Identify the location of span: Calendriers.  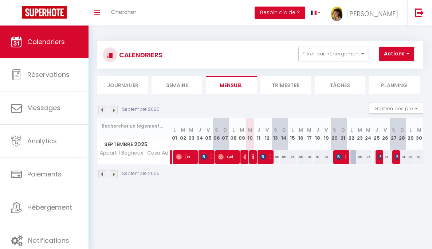
(46, 42).